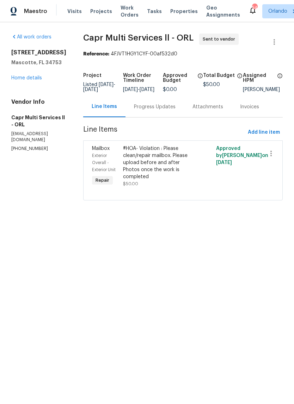 This screenshot has width=294, height=404. What do you see at coordinates (183, 54) in the screenshot?
I see `div: 4FJVT1HGY1CYF-00af532d0` at bounding box center [183, 54].